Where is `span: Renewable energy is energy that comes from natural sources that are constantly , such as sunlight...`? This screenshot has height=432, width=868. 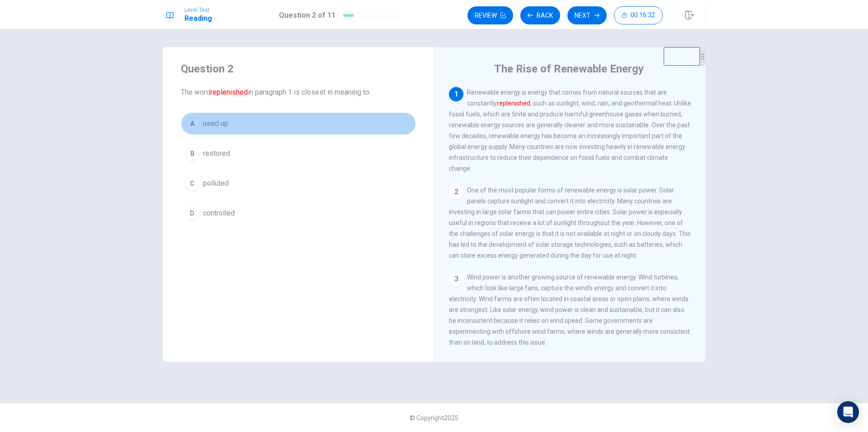 span: Renewable energy is energy that comes from natural sources that are constantly , such as sunlight... is located at coordinates (570, 130).